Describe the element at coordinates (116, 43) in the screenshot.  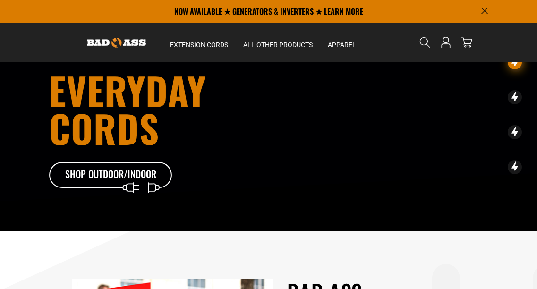
I see `img: Bad Ass Extension Cords` at that location.